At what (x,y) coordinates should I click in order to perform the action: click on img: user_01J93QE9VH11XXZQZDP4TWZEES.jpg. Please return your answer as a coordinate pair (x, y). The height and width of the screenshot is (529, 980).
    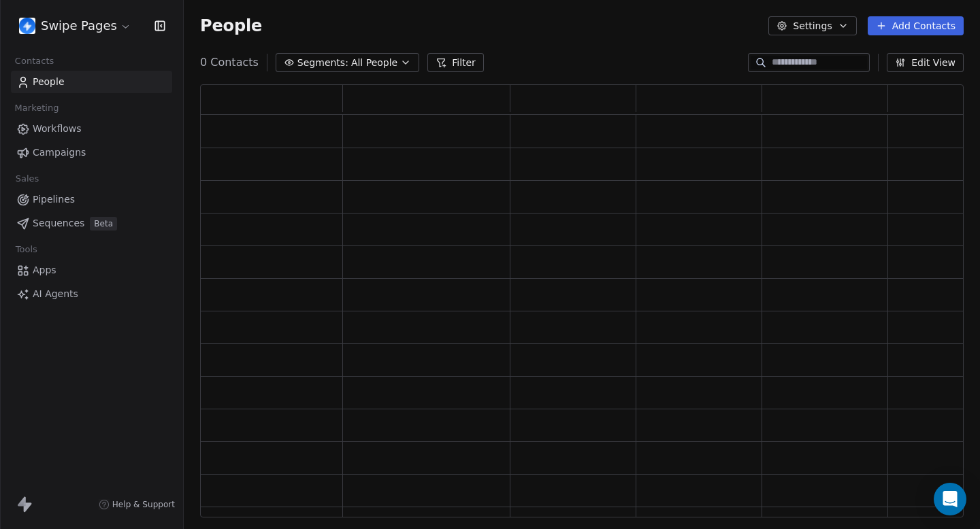
    Looking at the image, I should click on (27, 26).